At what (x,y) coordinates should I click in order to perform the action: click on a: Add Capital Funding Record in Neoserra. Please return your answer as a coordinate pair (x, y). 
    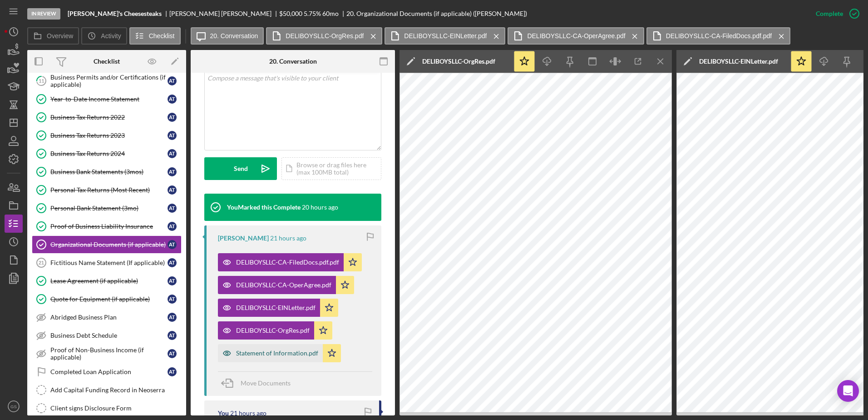
    Looking at the image, I should click on (107, 390).